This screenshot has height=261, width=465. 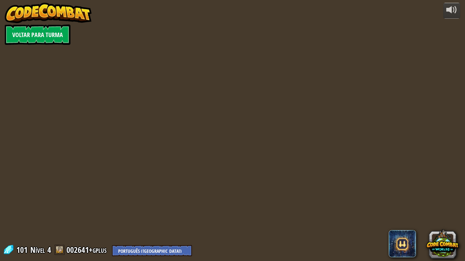 What do you see at coordinates (48, 13) in the screenshot?
I see `img: CodeCombat - Learn how to code by playing a game` at bounding box center [48, 13].